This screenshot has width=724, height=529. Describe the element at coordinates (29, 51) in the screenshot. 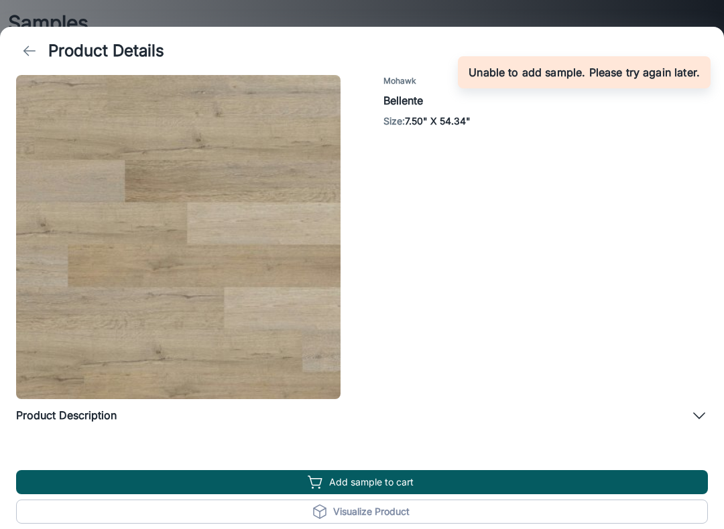

I see `button: back` at that location.